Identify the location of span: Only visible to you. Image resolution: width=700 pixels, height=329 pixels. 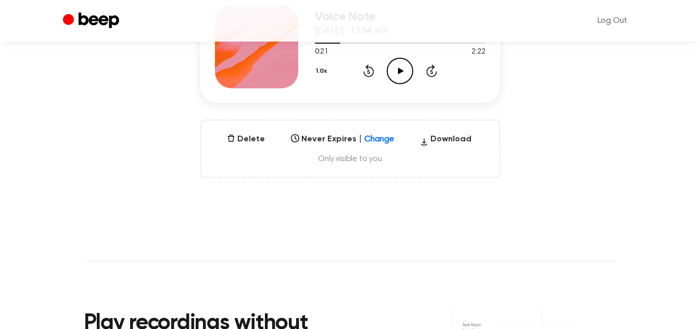
(350, 159).